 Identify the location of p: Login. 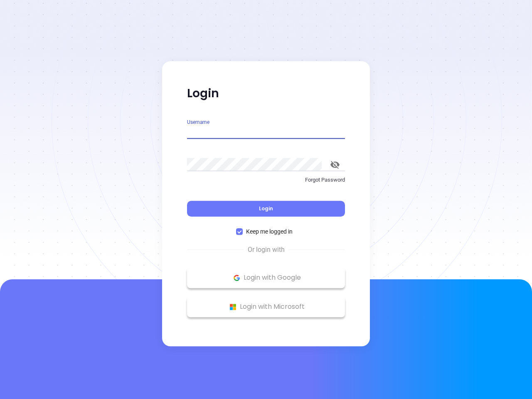
(266, 94).